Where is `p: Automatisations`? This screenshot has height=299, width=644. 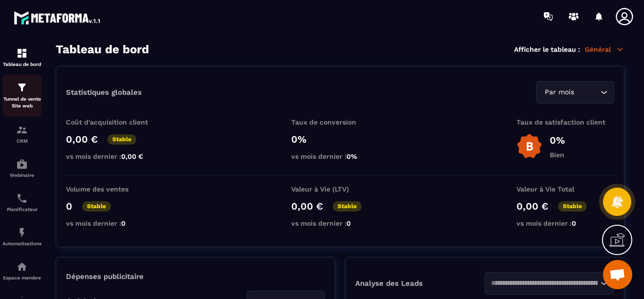
p: Automatisations is located at coordinates (22, 243).